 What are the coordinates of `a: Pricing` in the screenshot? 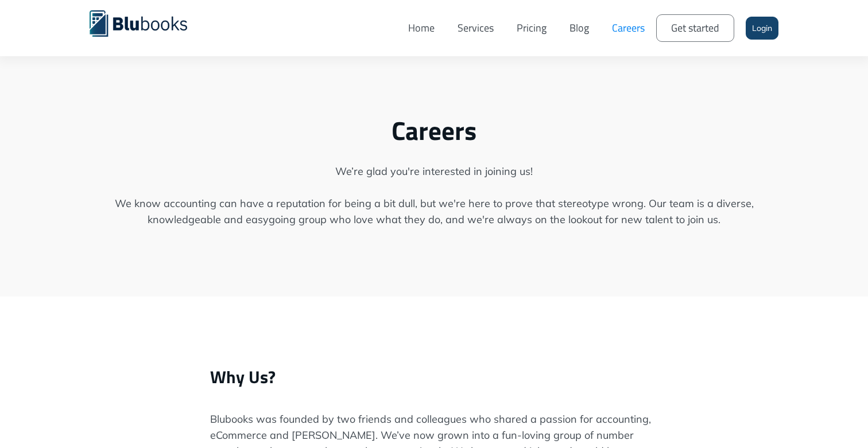 It's located at (531, 28).